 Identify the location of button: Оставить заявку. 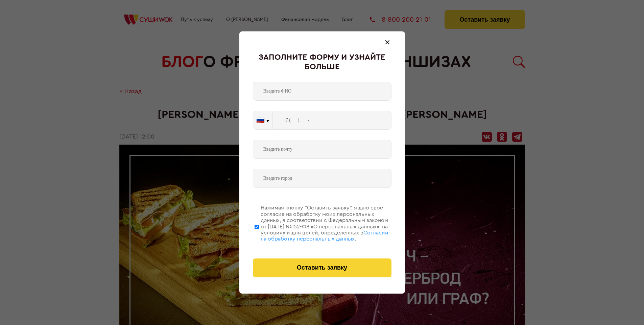
(322, 268).